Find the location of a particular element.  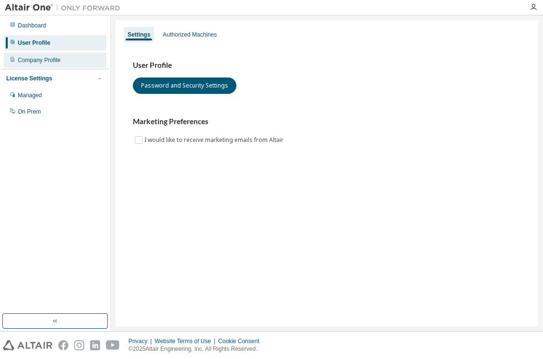

img: altair_logo.svg is located at coordinates (27, 345).